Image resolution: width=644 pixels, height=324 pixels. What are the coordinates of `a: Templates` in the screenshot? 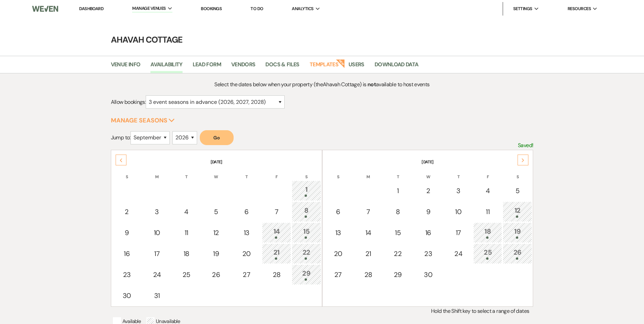 It's located at (324, 67).